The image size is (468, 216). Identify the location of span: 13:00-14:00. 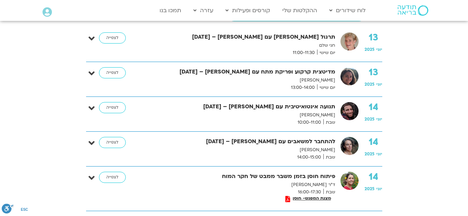
(303, 87).